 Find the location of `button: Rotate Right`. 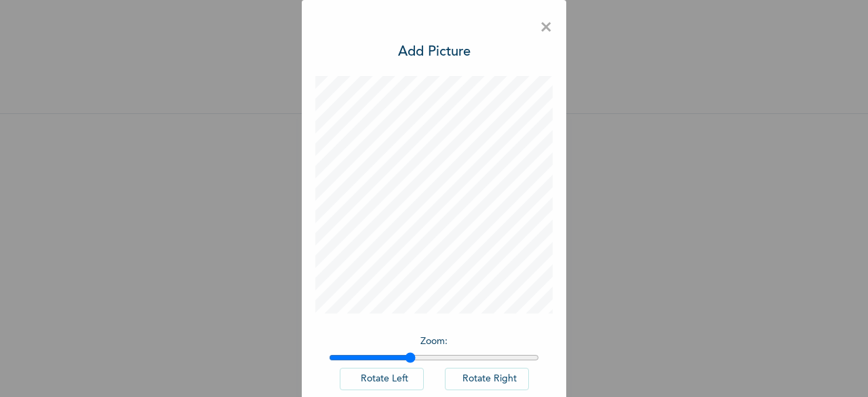

button: Rotate Right is located at coordinates (487, 378).